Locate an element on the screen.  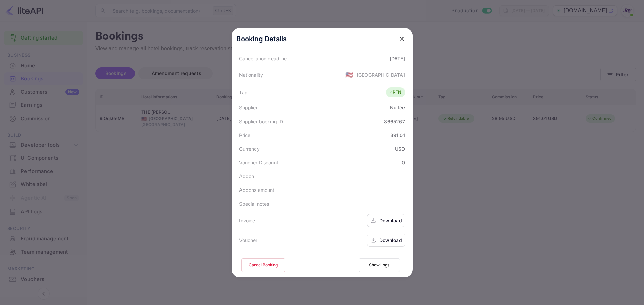
button: Cancel Booking is located at coordinates (263, 265).